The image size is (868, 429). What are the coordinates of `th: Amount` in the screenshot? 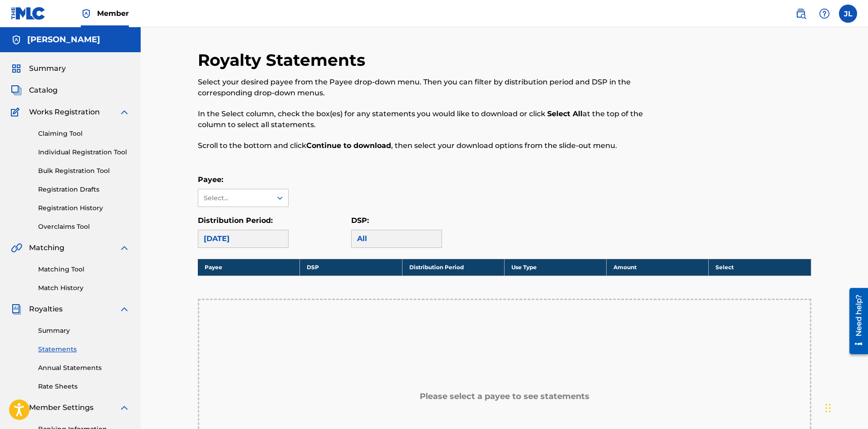 It's located at (657, 267).